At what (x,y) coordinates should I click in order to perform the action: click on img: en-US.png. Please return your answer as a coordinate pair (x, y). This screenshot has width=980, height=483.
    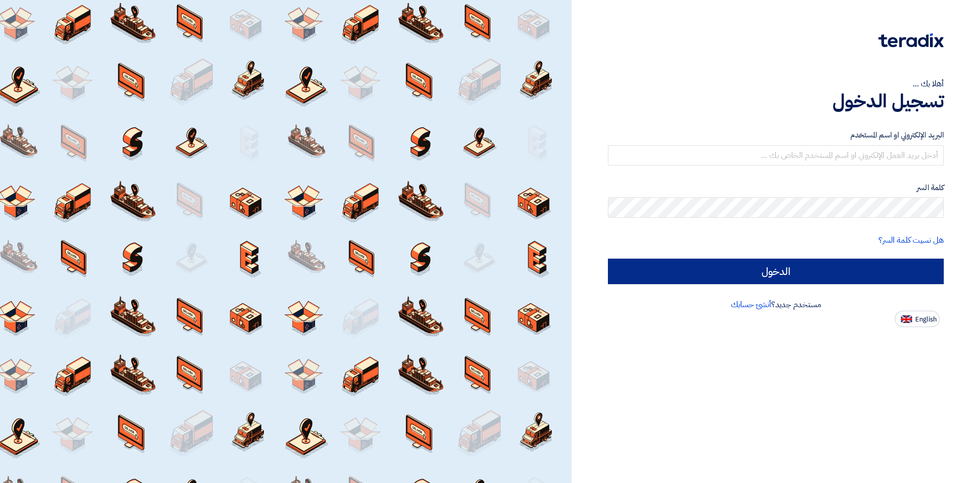
    Looking at the image, I should click on (907, 318).